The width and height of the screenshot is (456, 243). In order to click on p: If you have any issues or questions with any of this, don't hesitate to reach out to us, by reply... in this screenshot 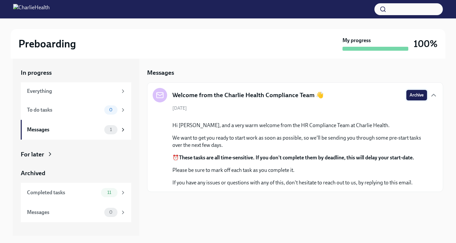, I will do `click(300, 183)`.